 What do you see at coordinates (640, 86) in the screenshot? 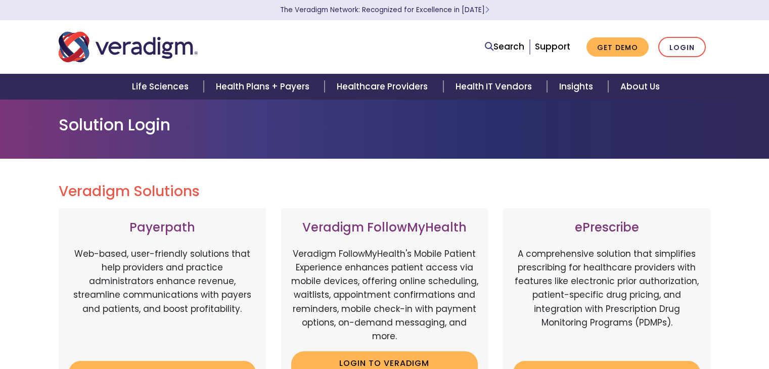
I see `a: About Us` at bounding box center [640, 86].